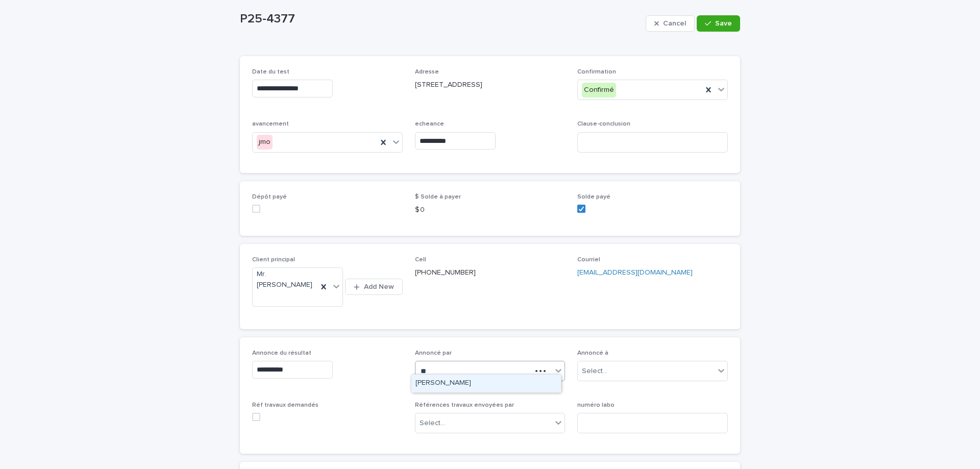 Image resolution: width=980 pixels, height=469 pixels. Describe the element at coordinates (264, 142) in the screenshot. I see `div: jmo` at that location.